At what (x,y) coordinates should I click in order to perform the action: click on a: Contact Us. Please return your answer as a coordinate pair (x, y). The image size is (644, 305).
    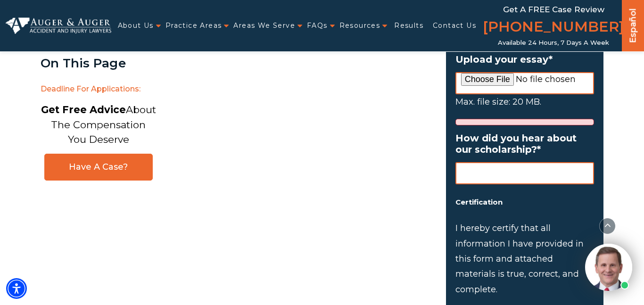
    Looking at the image, I should click on (454, 25).